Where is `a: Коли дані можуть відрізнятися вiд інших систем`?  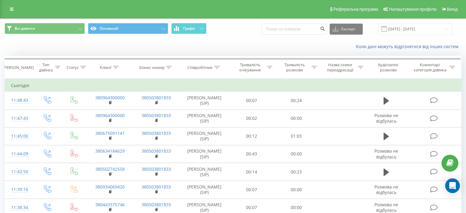 a: Коли дані можуть відрізнятися вiд інших систем is located at coordinates (409, 46).